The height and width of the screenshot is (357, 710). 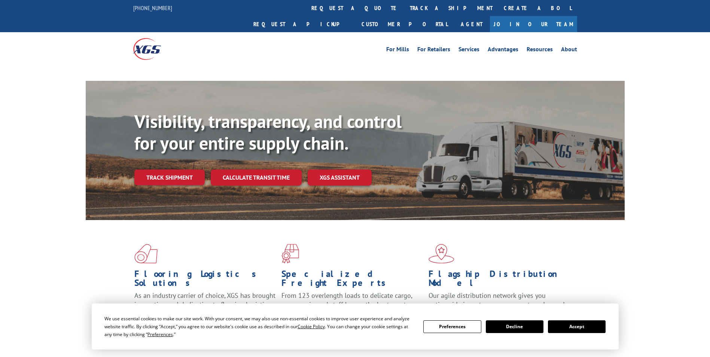 I want to click on span: Preferences, so click(x=160, y=334).